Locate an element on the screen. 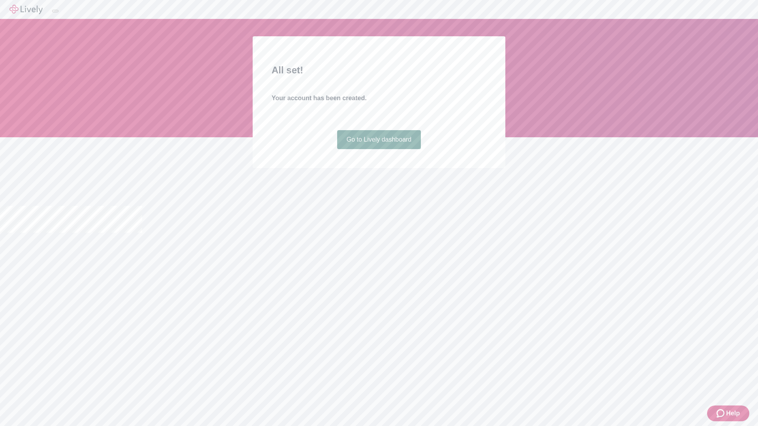 The image size is (758, 426). button: Log out is located at coordinates (55, 11).